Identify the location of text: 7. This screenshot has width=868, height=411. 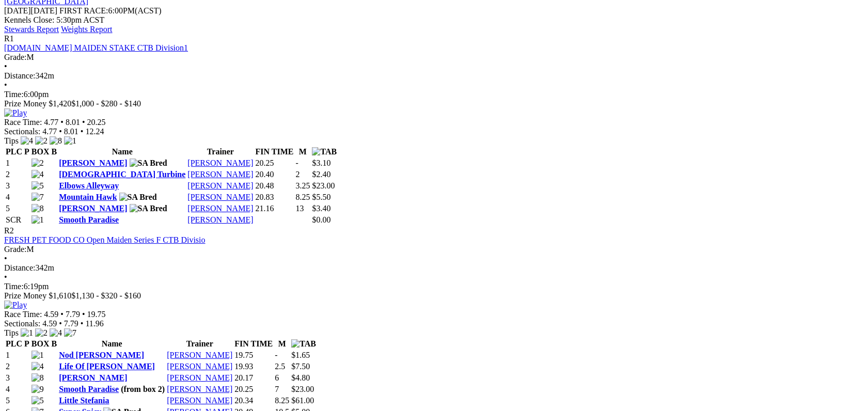
(277, 389).